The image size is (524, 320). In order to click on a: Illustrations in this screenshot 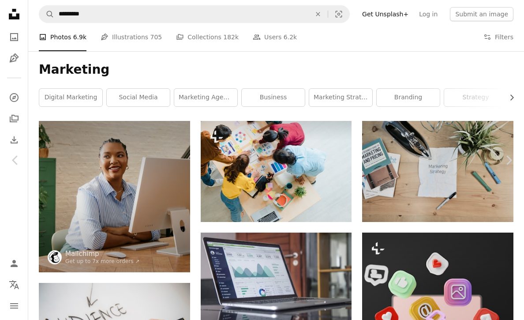, I will do `click(14, 58)`.